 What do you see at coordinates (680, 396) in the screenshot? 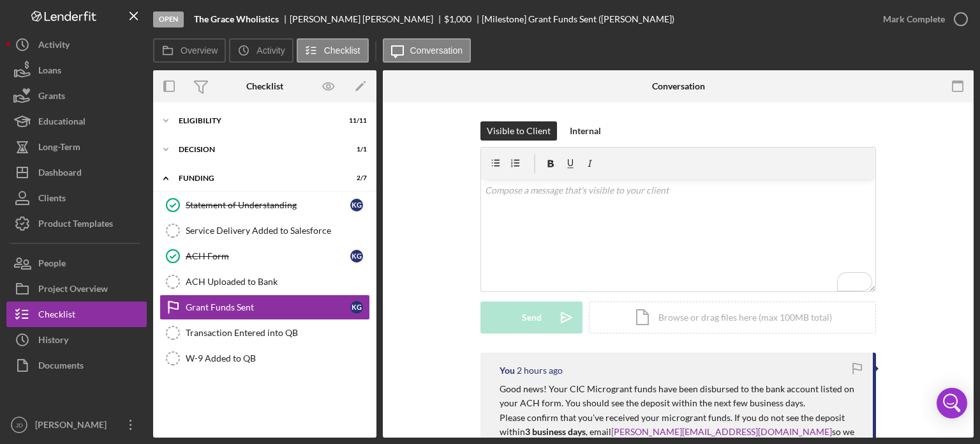
I see `p: Good news! Your CIC Microgrant funds have been disbursed to the bank account listed on your ACH f...` at bounding box center [680, 396].